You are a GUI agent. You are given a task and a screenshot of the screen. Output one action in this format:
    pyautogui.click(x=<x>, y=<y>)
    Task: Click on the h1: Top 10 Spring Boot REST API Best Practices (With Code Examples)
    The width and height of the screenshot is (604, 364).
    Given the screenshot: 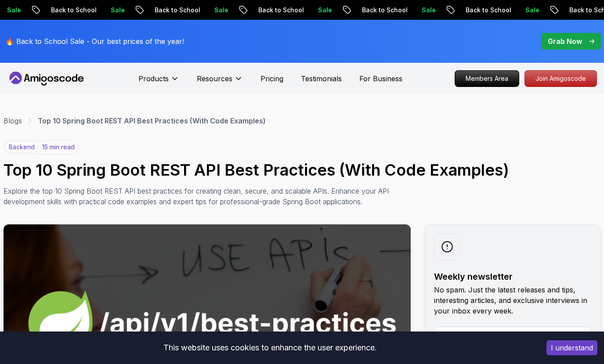 What is the action you would take?
    pyautogui.click(x=302, y=170)
    